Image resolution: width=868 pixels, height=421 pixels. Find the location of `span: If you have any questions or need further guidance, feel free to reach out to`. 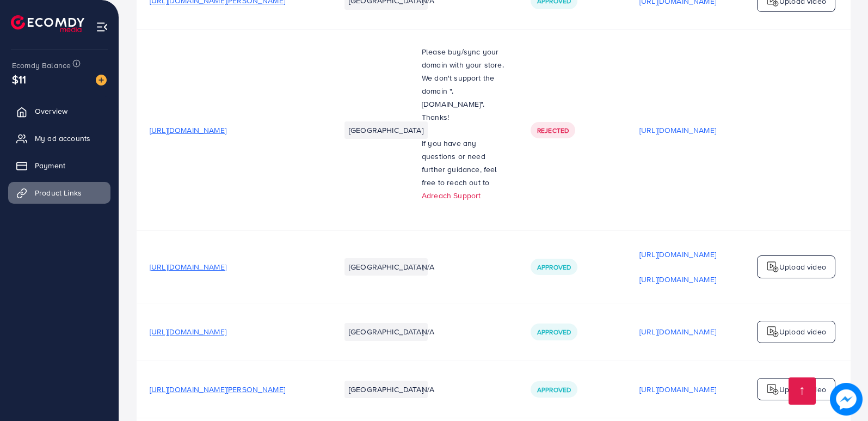

span: If you have any questions or need further guidance, feel free to reach out to is located at coordinates (459, 163).